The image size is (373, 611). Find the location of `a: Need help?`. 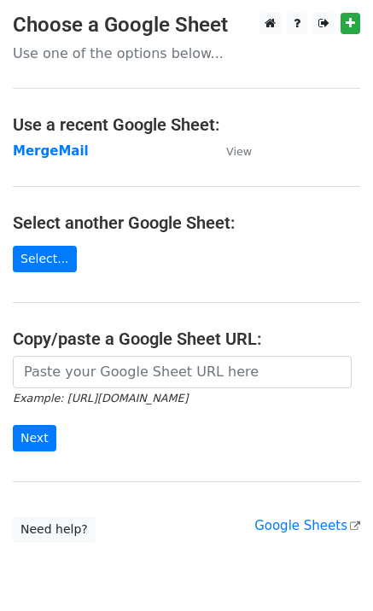

a: Need help? is located at coordinates (54, 529).